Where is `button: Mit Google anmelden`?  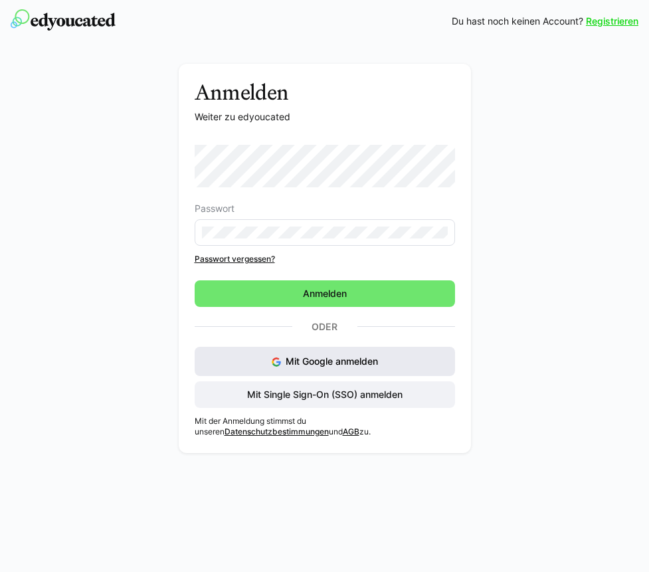 button: Mit Google anmelden is located at coordinates (325, 361).